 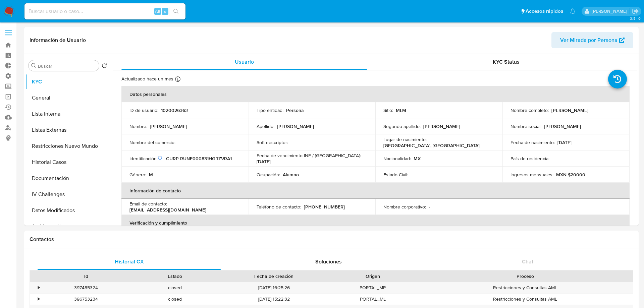 What do you see at coordinates (526, 126) in the screenshot?
I see `p: Nombre social :` at bounding box center [526, 126].